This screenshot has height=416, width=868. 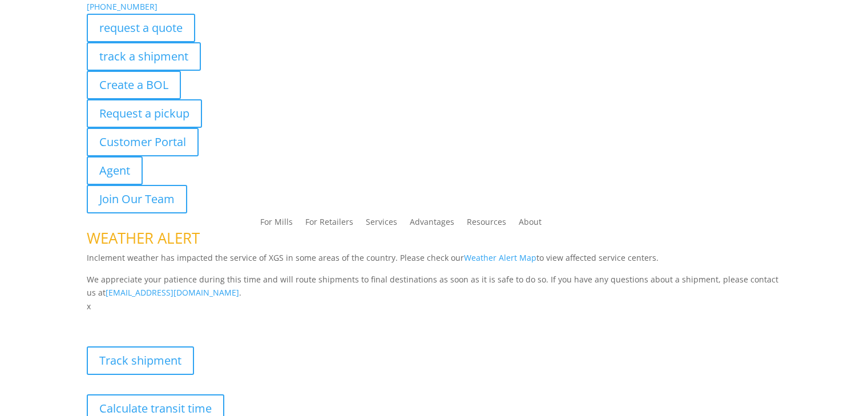 What do you see at coordinates (214, 320) in the screenshot?
I see `b: Visibility, transparency, and control for your entire supply chain.` at bounding box center [214, 320].